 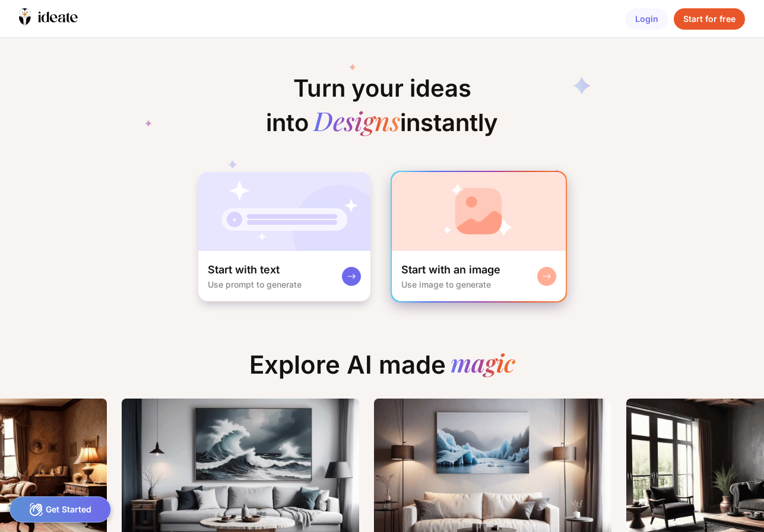 What do you see at coordinates (478, 211) in the screenshot?
I see `img: startWithImageCardBg.jpg` at bounding box center [478, 211].